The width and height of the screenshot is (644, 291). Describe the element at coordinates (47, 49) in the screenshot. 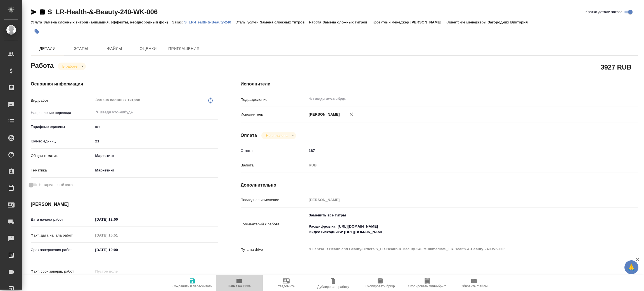

I see `span: Детали` at that location.